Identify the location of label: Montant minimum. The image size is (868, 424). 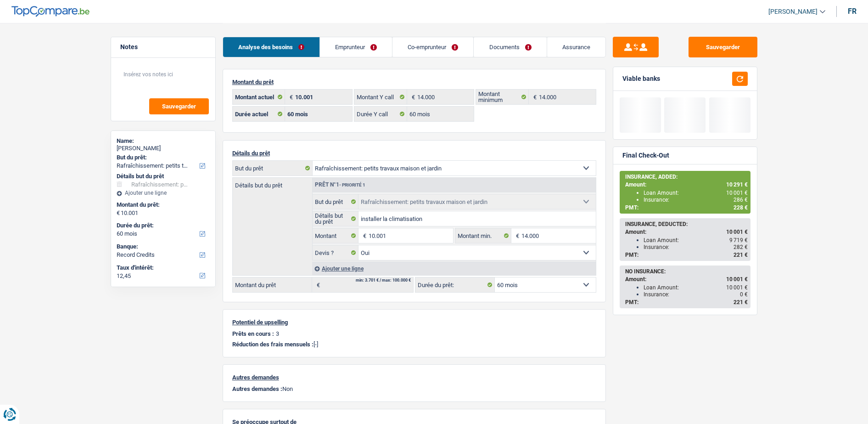
(502, 97).